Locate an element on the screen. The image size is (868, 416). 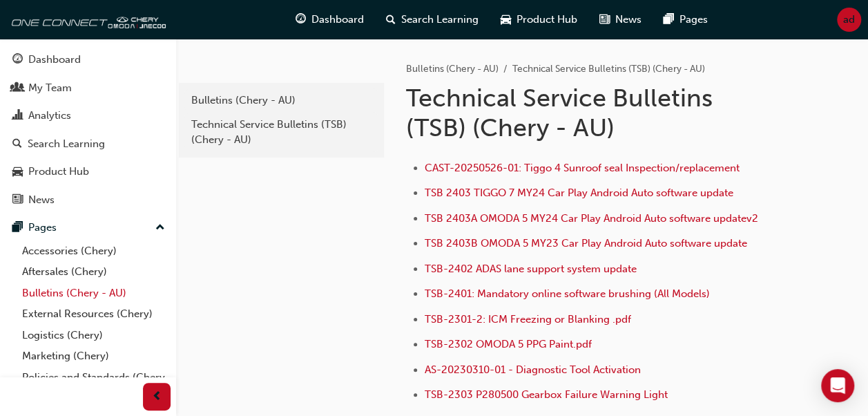
a: TSB-2303 P280500 Gearbox Failure Warning Light is located at coordinates (546, 394).